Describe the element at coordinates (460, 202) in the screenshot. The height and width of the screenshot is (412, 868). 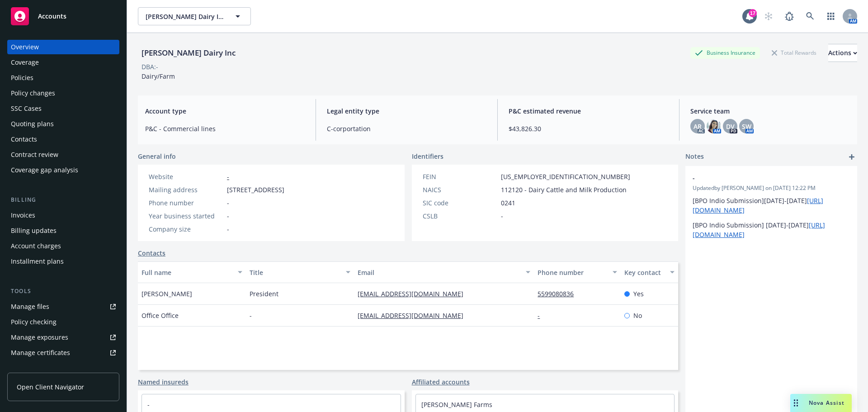
I see `div: SIC code` at that location.